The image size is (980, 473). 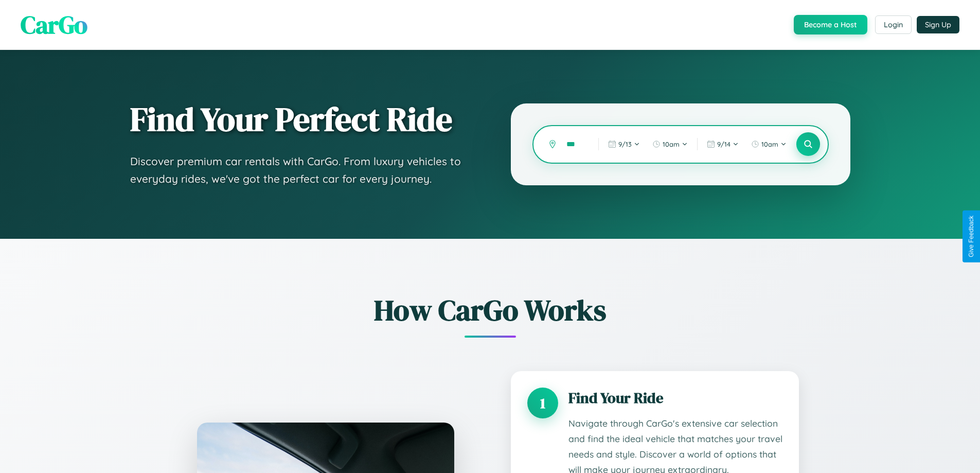 I want to click on button: 9/13, so click(x=624, y=144).